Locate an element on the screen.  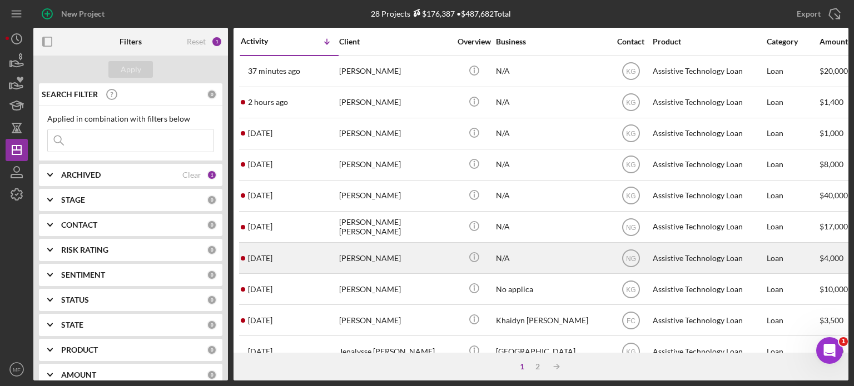
div: Activity is located at coordinates (265, 41).